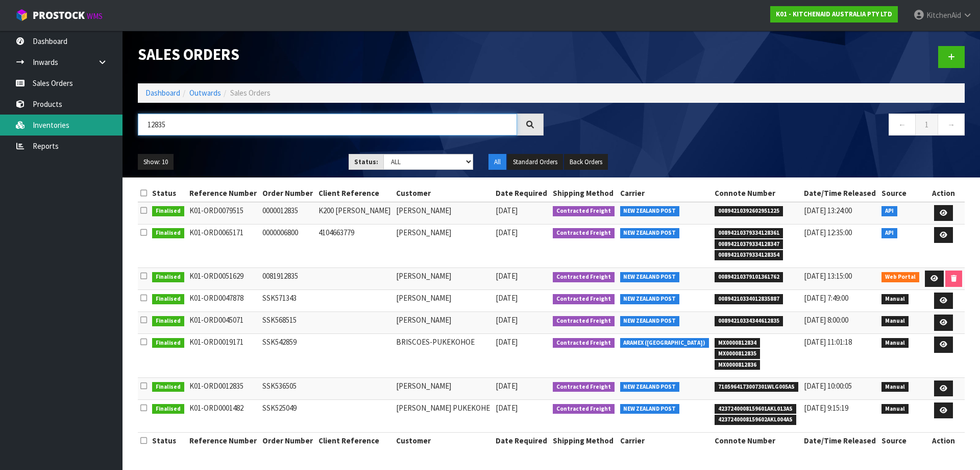 The height and width of the screenshot is (470, 980). What do you see at coordinates (223, 212) in the screenshot?
I see `td: K01-ORD0079515` at bounding box center [223, 212].